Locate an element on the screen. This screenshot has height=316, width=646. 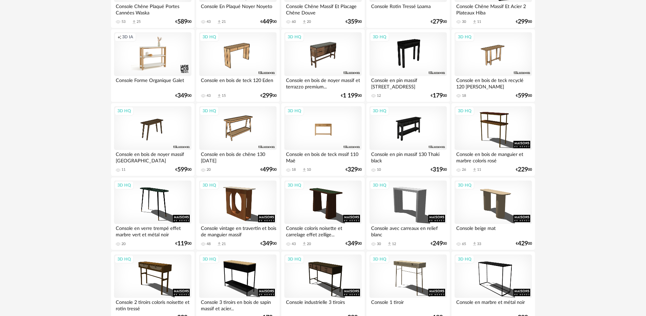
span: 359 is located at coordinates (352, 22).